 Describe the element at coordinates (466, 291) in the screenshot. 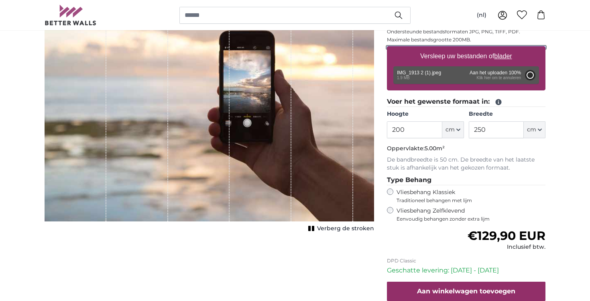

I see `span: Aan winkelwagen toevoegen` at that location.